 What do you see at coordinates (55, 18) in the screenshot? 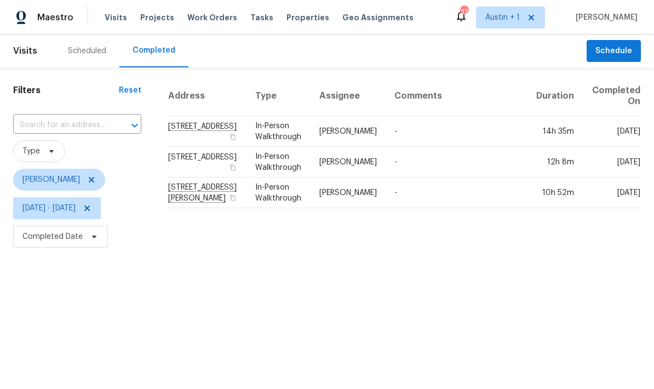
I see `span: Maestro` at bounding box center [55, 18].